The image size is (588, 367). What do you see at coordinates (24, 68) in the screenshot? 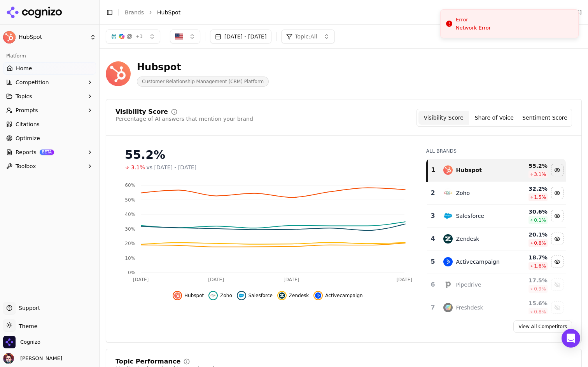
I see `span: Home` at bounding box center [24, 68].